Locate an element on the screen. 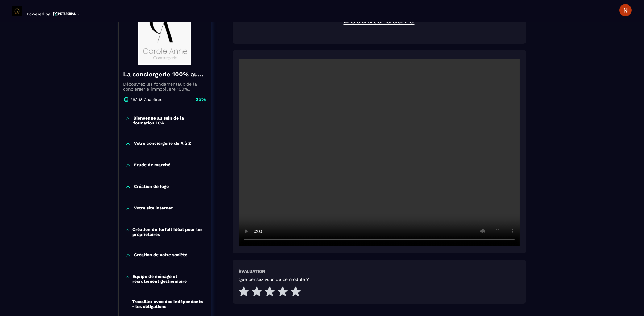 This screenshot has height=316, width=644. p: Création de votre société is located at coordinates (160, 255).